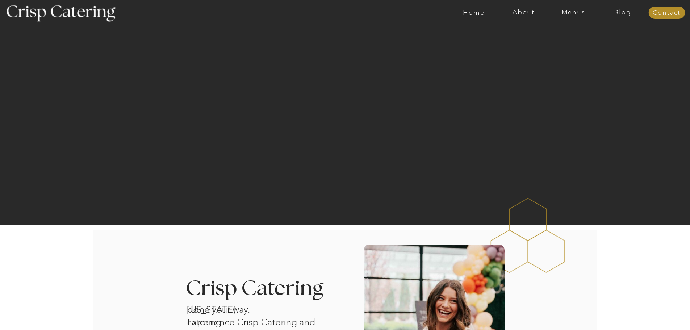 This screenshot has height=330, width=690. I want to click on a: Blog, so click(623, 13).